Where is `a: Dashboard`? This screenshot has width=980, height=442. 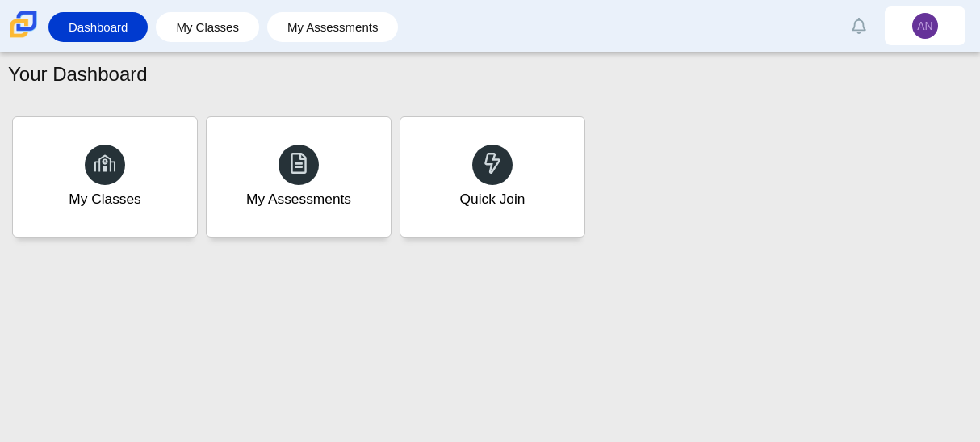 a: Dashboard is located at coordinates (98, 27).